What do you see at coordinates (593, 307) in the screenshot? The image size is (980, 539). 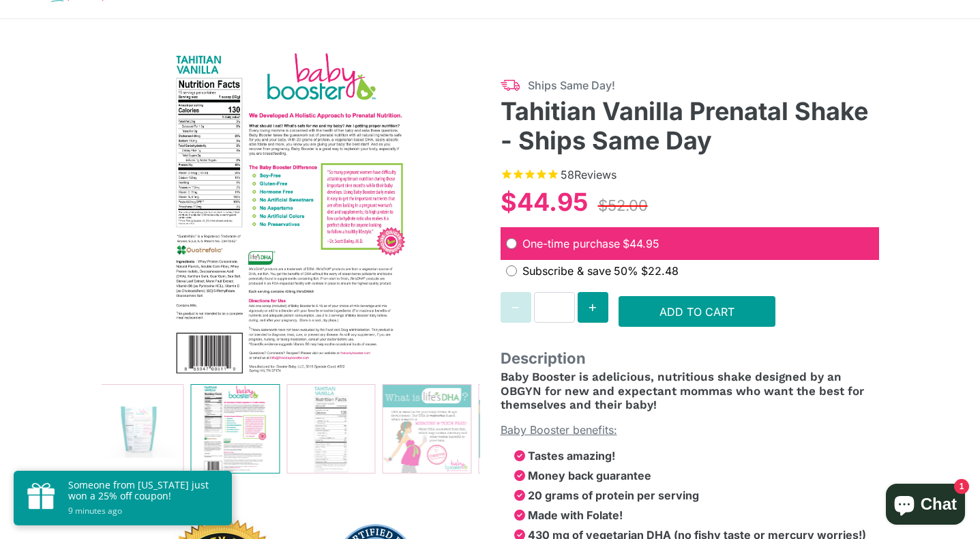 I see `button: Increase quantity for Tahitian Vanilla Prenatal Shake - Ships Same Day` at bounding box center [593, 307].